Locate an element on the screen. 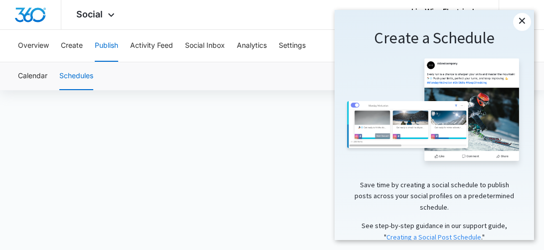 Image resolution: width=544 pixels, height=250 pixels. a: Creating a Social Post Schedule is located at coordinates (99, 228).